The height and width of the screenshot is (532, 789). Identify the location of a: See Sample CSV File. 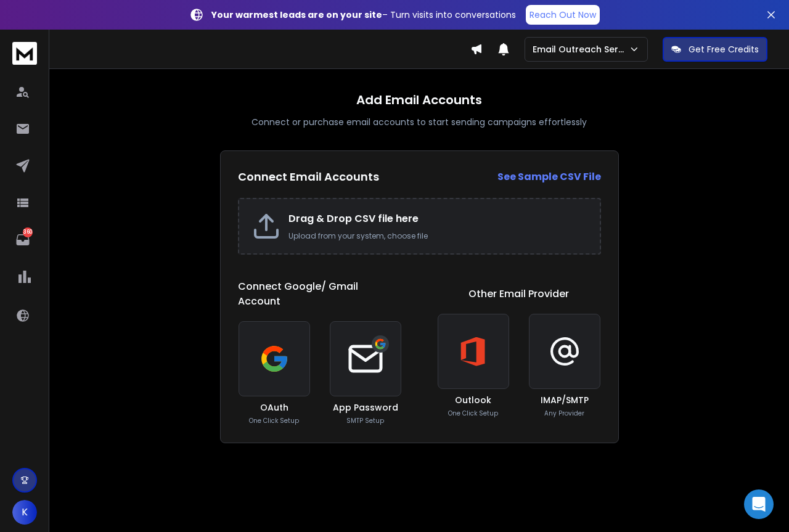
(549, 177).